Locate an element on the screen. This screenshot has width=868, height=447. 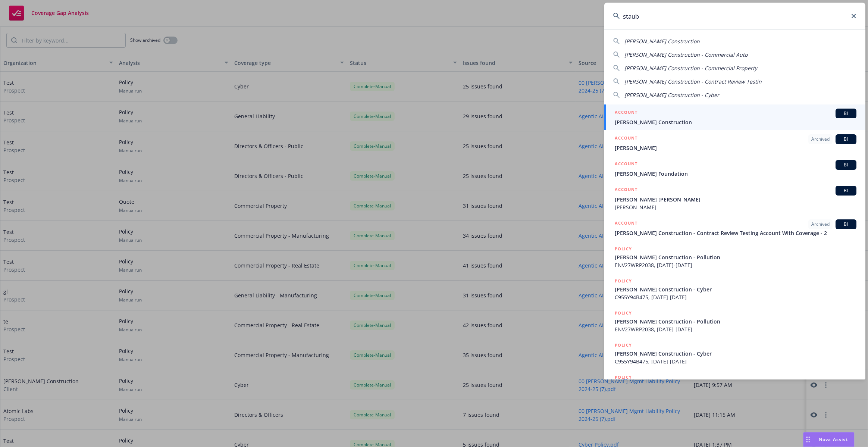
input: Search... is located at coordinates (735, 16).